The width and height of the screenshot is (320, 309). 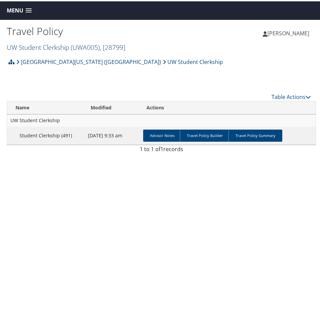 What do you see at coordinates (46, 107) in the screenshot?
I see `th: Name: activate to sort column ascending` at bounding box center [46, 107].